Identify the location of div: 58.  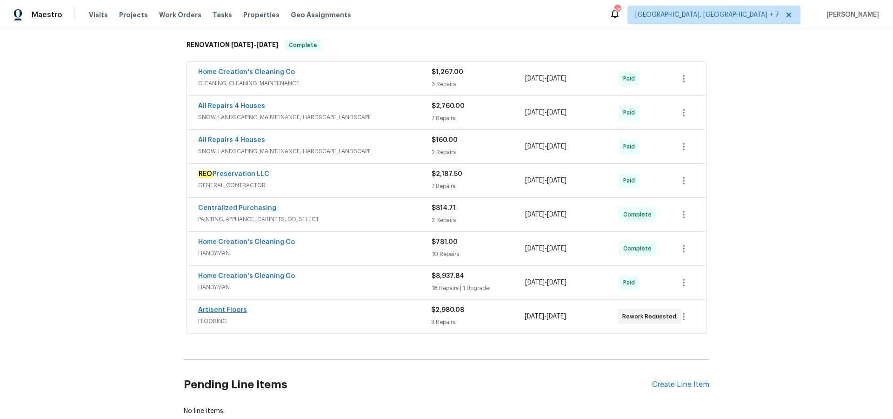
(618, 10).